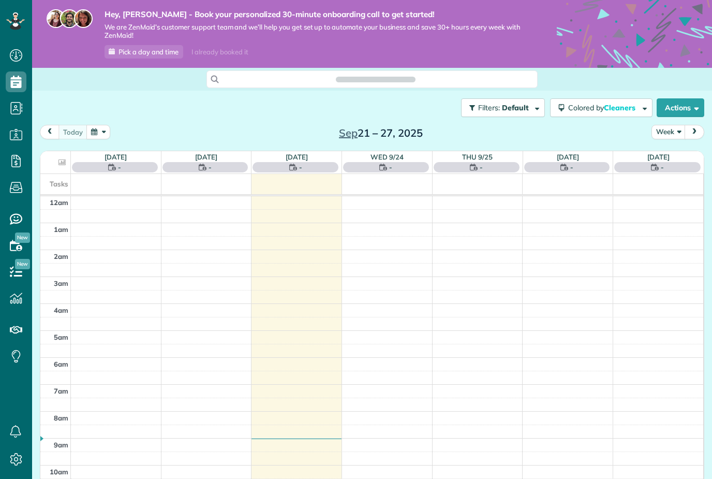 The width and height of the screenshot is (712, 479). Describe the element at coordinates (69, 19) in the screenshot. I see `img: jorge-587dff0eeaa6aab1f244e6dc62b8924c3b6ad411094392a53c71c6c4a576187d.jpg` at that location.